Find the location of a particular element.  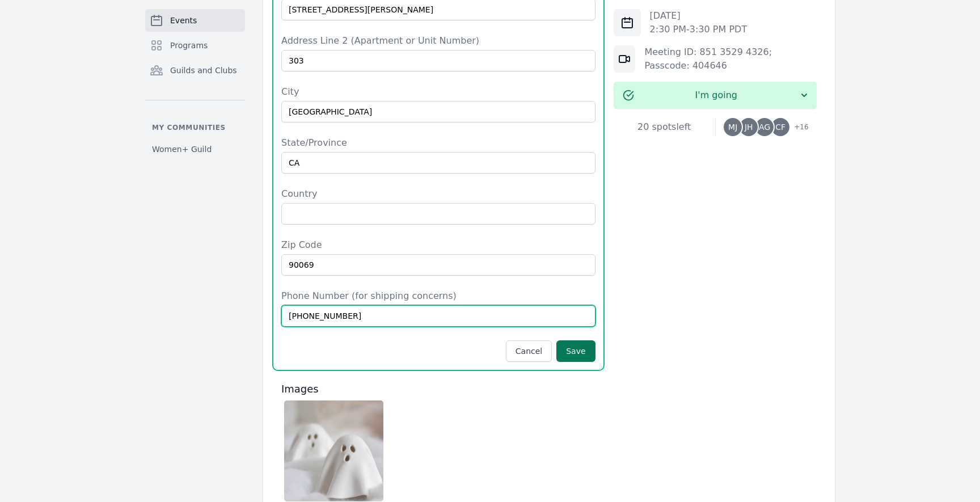

label: City is located at coordinates (438, 92).